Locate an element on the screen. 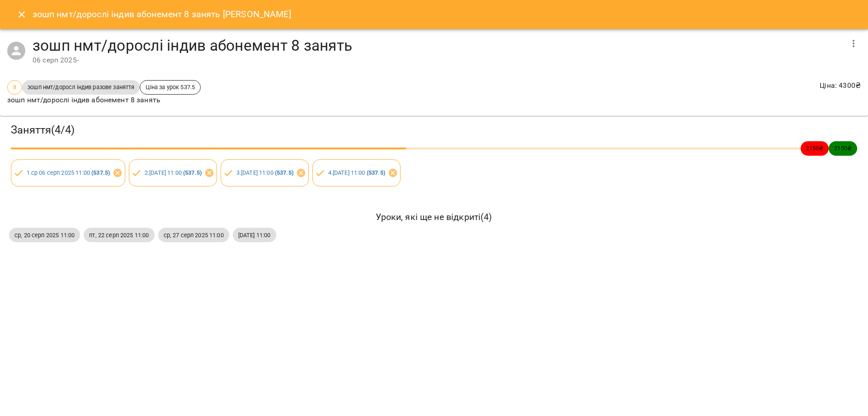 This screenshot has height=416, width=868. span: пт, 22 серп 2025 11:00 is located at coordinates (119, 235).